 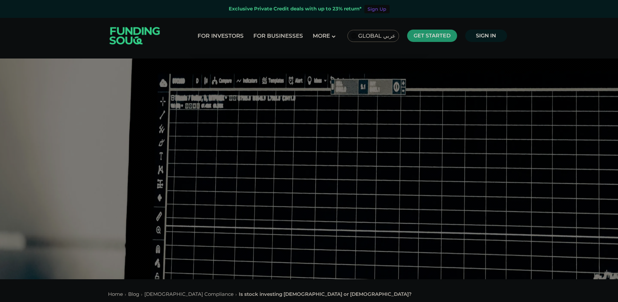 I want to click on a: Sign in, so click(x=486, y=36).